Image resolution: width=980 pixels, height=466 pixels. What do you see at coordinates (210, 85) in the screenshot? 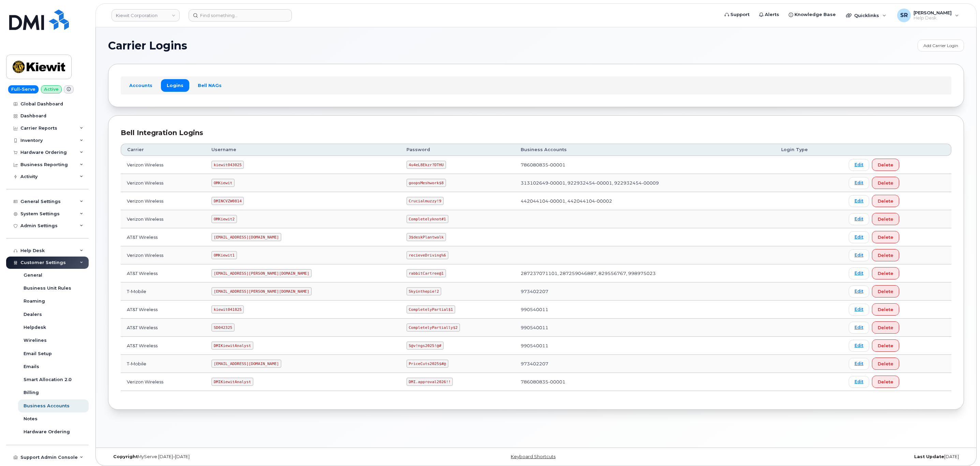
I see `a: Bell NAGs` at bounding box center [210, 85].